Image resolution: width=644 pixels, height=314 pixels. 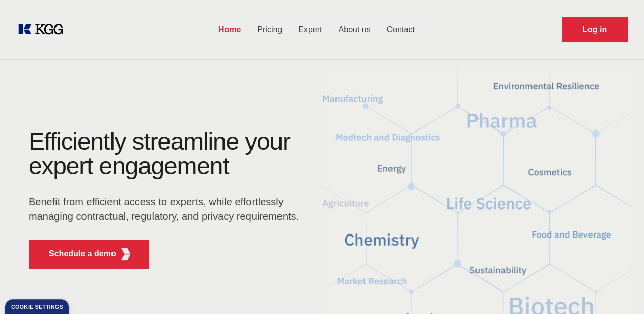 What do you see at coordinates (83, 254) in the screenshot?
I see `p: Schedule a demo` at bounding box center [83, 254].